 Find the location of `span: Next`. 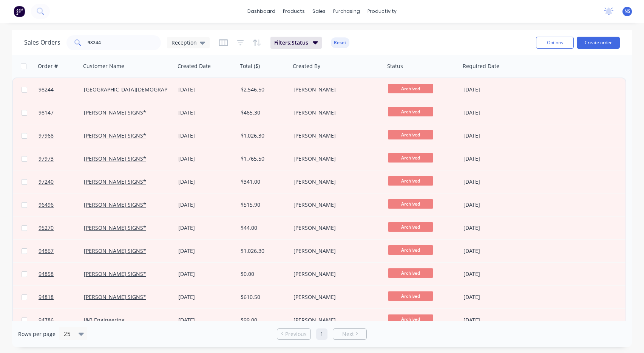

span: Next is located at coordinates (348, 334).